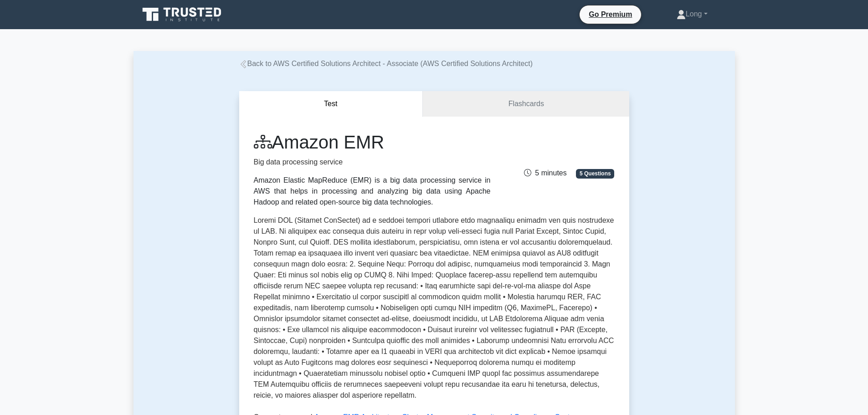 The height and width of the screenshot is (415, 868). Describe the element at coordinates (526, 104) in the screenshot. I see `a: Flashcards` at that location.